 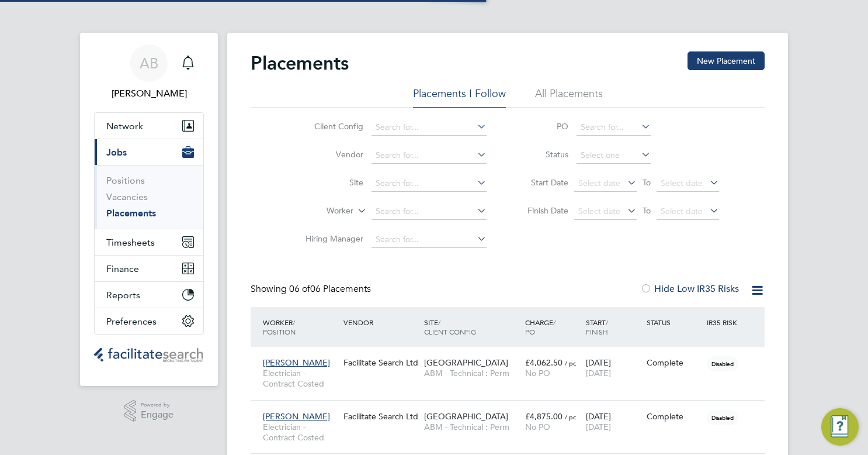 I want to click on label: Start Date, so click(x=542, y=182).